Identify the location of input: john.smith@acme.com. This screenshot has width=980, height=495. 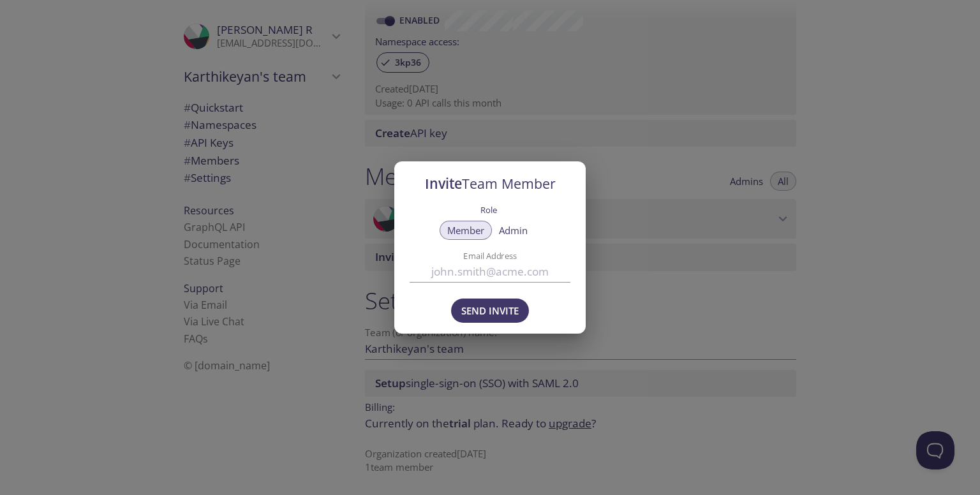
(490, 271).